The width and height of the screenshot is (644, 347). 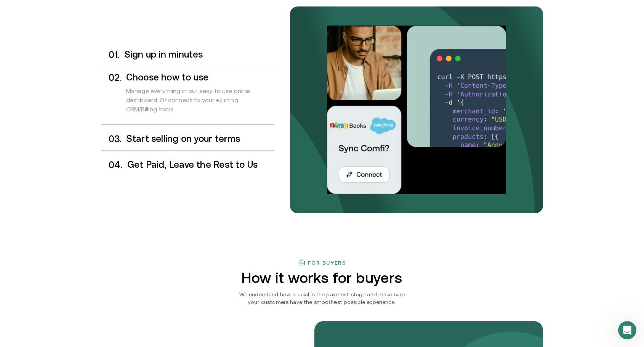 What do you see at coordinates (201, 77) in the screenshot?
I see `h3: Choose how to use` at bounding box center [201, 77].